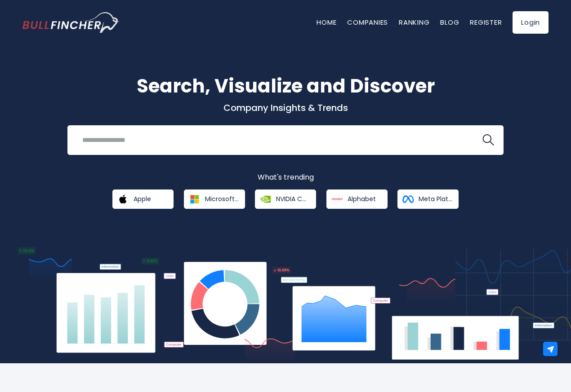 The image size is (571, 392). What do you see at coordinates (486, 22) in the screenshot?
I see `a: Register` at bounding box center [486, 22].